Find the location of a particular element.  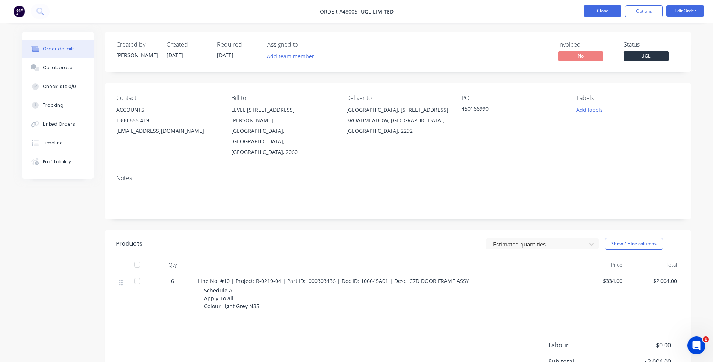

div: Collaborate is located at coordinates (58, 68).